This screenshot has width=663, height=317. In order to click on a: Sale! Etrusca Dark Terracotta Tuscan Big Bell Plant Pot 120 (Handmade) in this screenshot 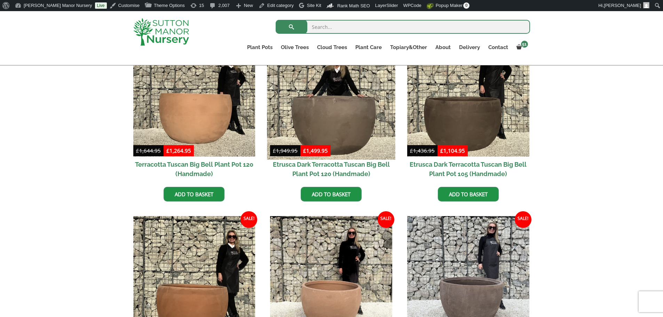, I will do `click(331, 108)`.